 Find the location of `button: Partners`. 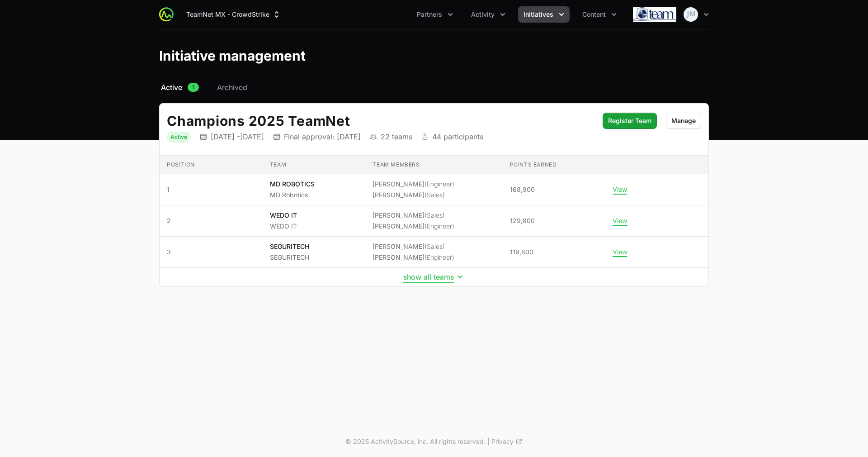

button: Partners is located at coordinates (435, 14).